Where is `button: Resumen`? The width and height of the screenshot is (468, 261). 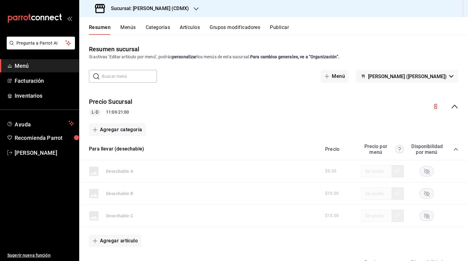 button: Resumen is located at coordinates (100, 30).